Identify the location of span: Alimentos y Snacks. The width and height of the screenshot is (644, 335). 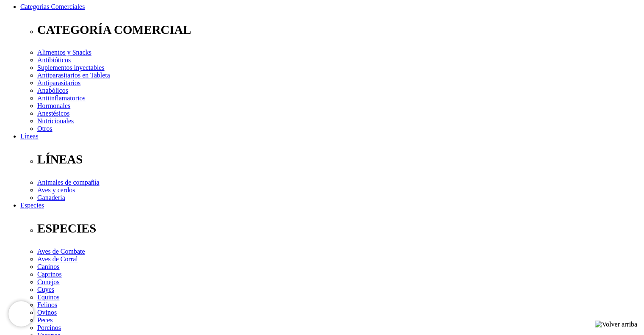
(64, 52).